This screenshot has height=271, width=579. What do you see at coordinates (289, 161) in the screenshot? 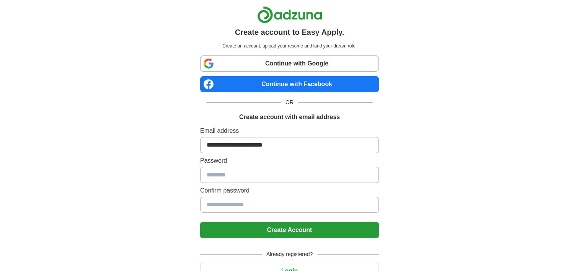
I see `label: Password` at bounding box center [289, 161].